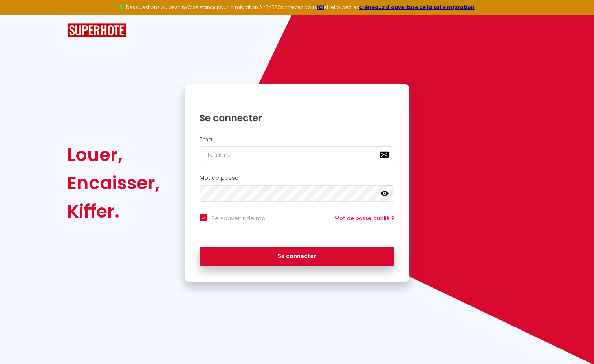 This screenshot has height=364, width=594. I want to click on h1: Se connecter, so click(297, 118).